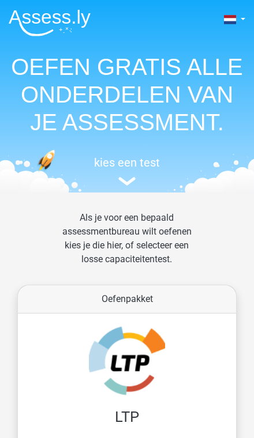  Describe the element at coordinates (127, 95) in the screenshot. I see `h1: OEFEN GRATIS ALLE ONDERDELEN VAN JE ASSESSMENT.` at that location.